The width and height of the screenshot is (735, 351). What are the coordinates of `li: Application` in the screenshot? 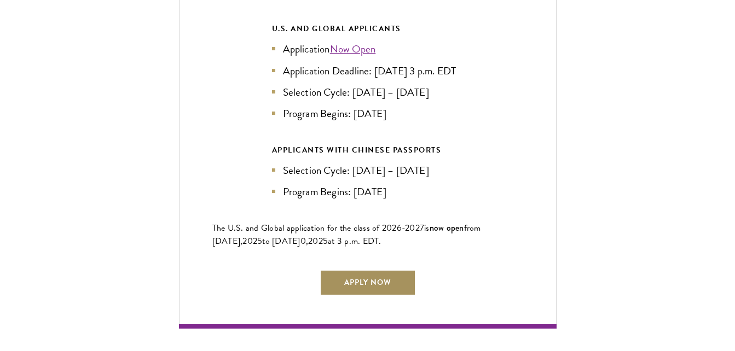 It's located at (368, 49).